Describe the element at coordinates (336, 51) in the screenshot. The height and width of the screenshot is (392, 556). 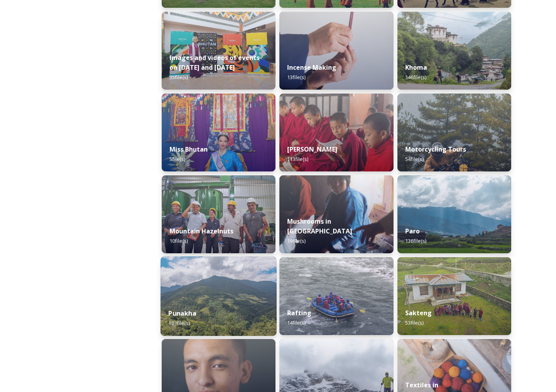
I see `img: _SCH5631.jpg` at that location.